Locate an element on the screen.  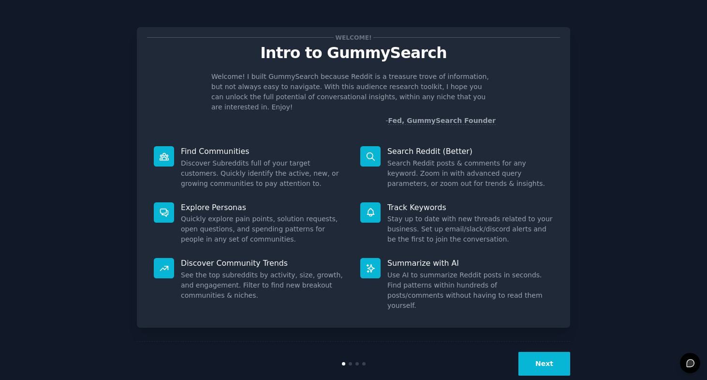
p: Discover Community Trends is located at coordinates (264, 263).